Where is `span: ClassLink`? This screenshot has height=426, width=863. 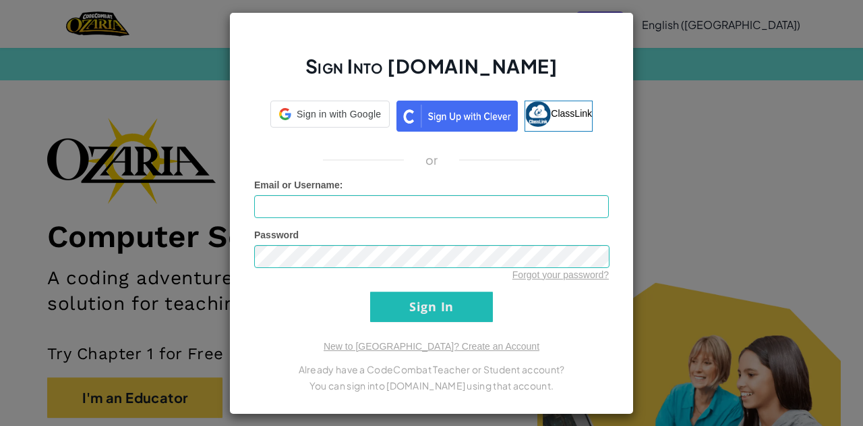
span: ClassLink is located at coordinates (571, 113).